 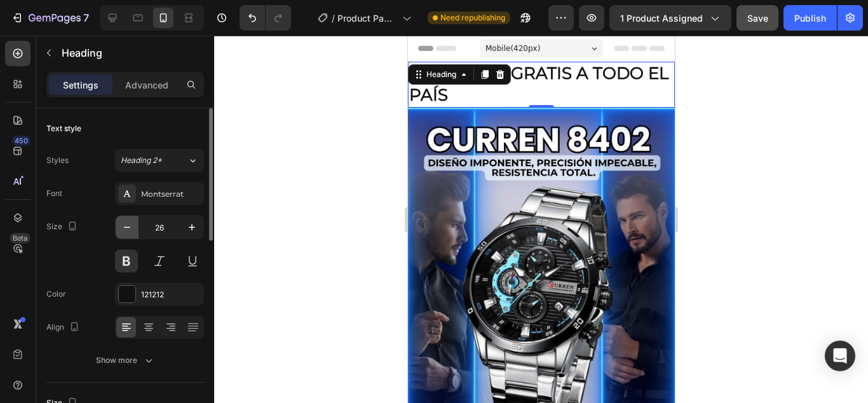 What do you see at coordinates (661, 17) in the screenshot?
I see `span: 1 product assigned` at bounding box center [661, 17].